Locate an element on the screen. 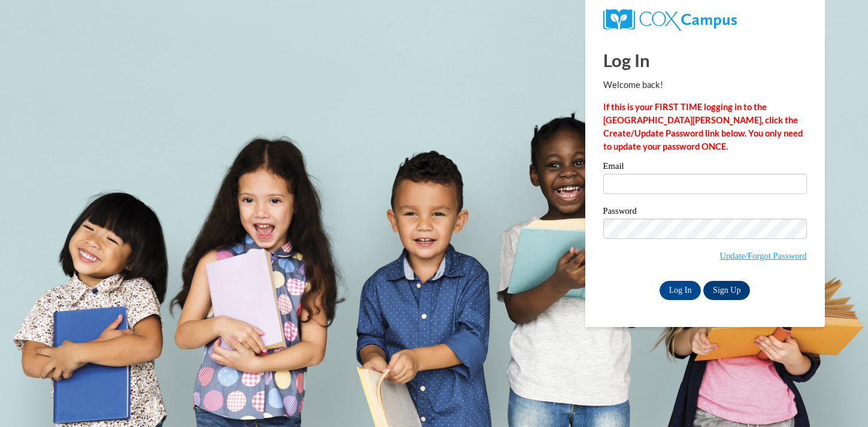  input: Log In is located at coordinates (681, 290).